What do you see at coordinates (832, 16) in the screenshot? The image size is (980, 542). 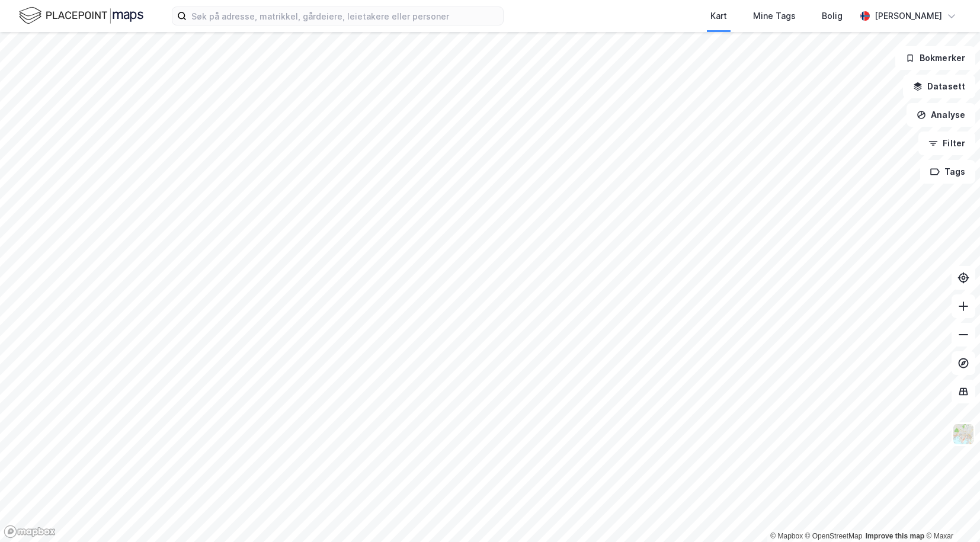 I see `div: Bolig` at bounding box center [832, 16].